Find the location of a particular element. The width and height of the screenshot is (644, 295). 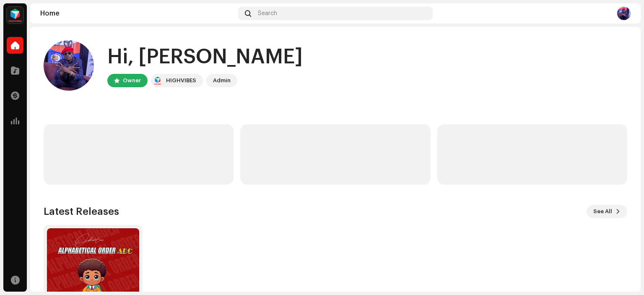

div: Home is located at coordinates (138, 14).